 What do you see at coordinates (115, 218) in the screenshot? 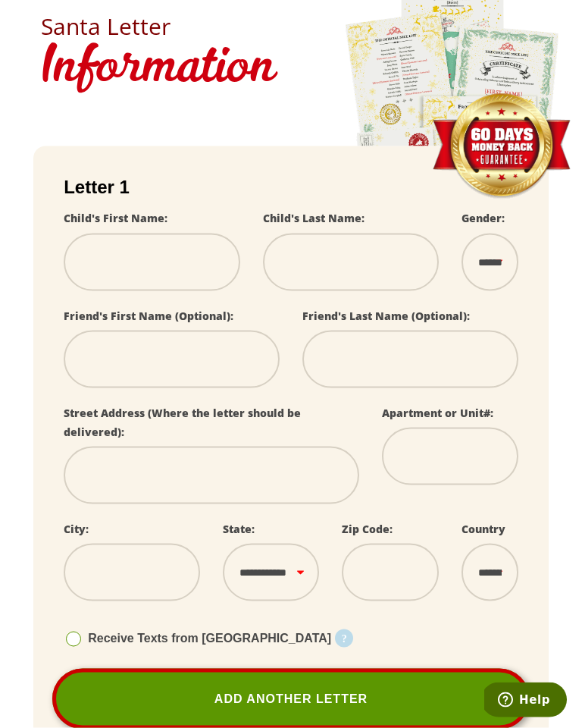
I see `label: Child's First Name:` at bounding box center [115, 218].